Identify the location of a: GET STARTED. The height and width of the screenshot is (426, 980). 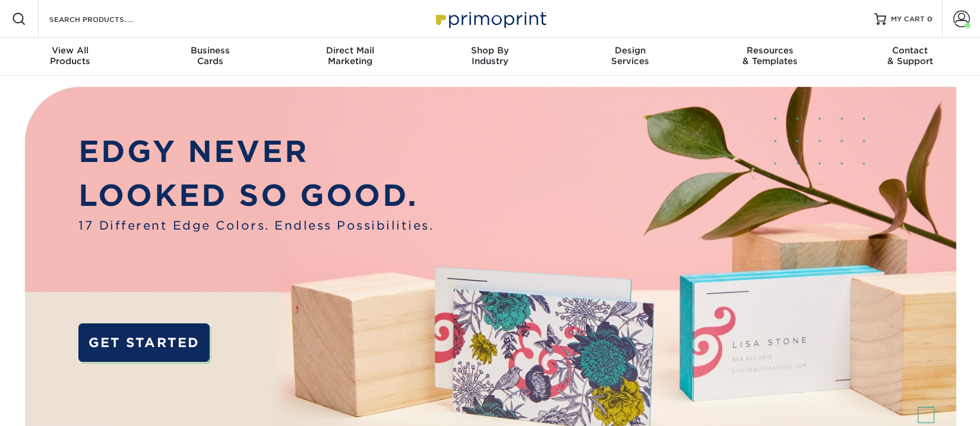
(143, 342).